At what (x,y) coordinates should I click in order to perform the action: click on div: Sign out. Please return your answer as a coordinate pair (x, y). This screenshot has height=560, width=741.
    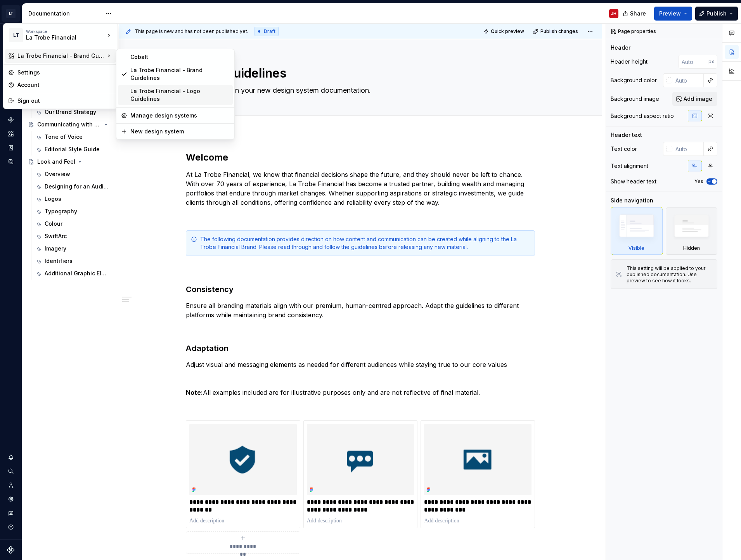
    Looking at the image, I should click on (65, 101).